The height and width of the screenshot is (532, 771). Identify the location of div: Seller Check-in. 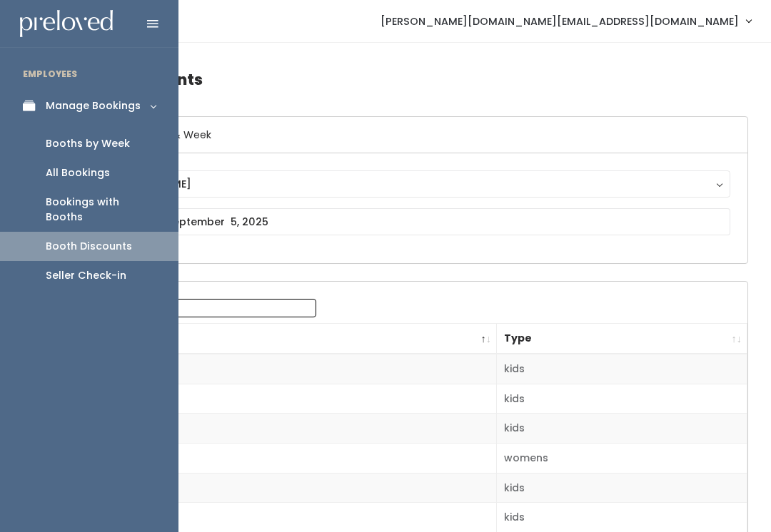
(86, 276).